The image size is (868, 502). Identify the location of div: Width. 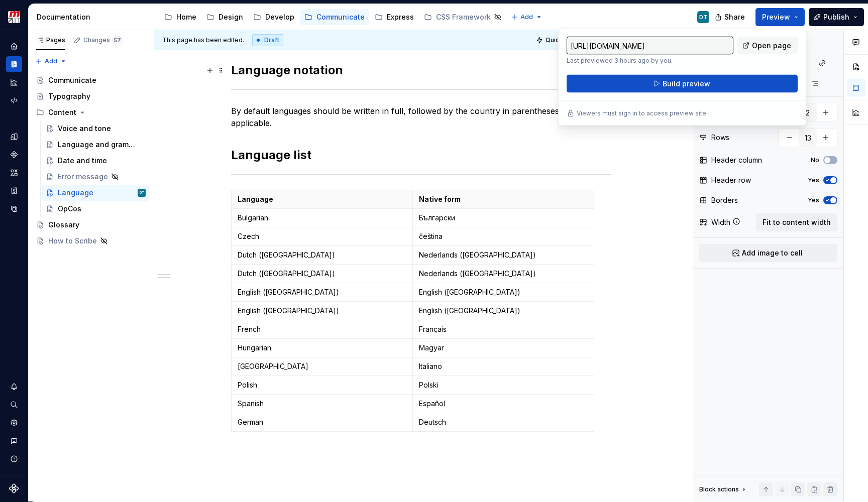
(721, 222).